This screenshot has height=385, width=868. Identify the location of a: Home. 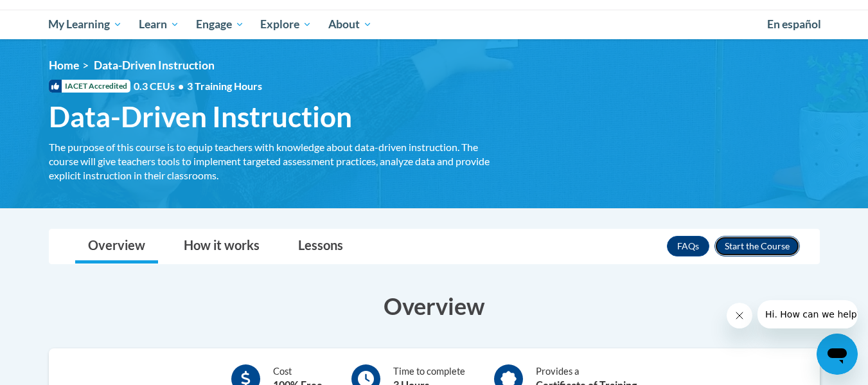
(63, 65).